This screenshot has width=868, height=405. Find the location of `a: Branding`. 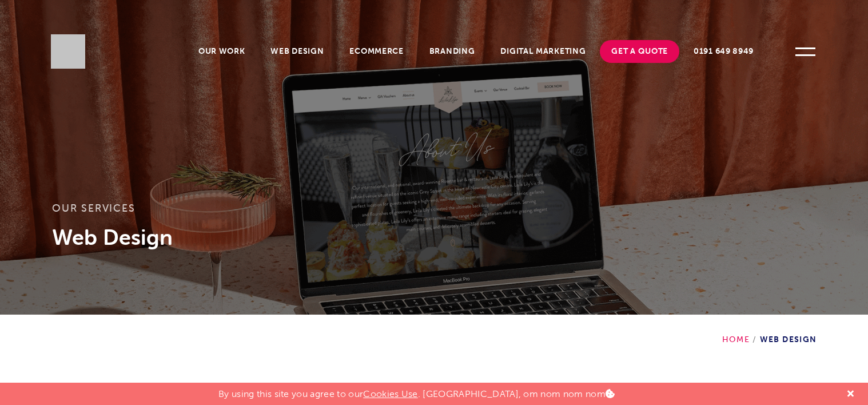

a: Branding is located at coordinates (453, 52).